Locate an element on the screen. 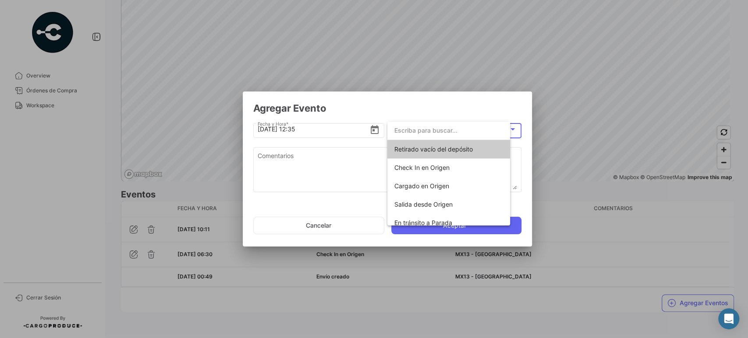 This screenshot has width=748, height=338. input: dropdown search is located at coordinates (449, 131).